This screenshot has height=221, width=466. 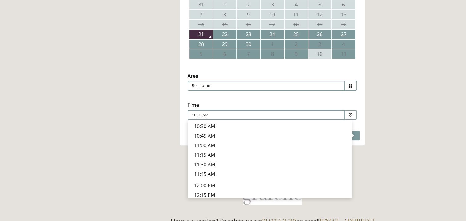 What do you see at coordinates (320, 24) in the screenshot?
I see `td: 19` at bounding box center [320, 24].